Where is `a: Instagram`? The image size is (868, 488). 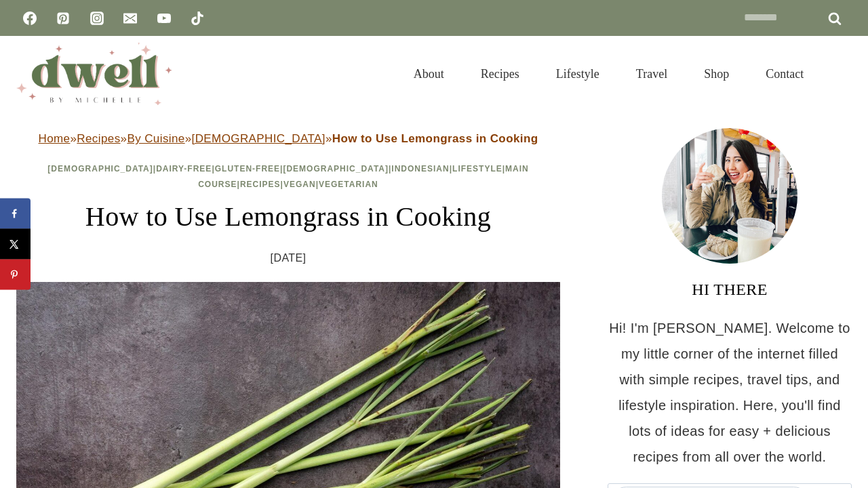 a: Instagram is located at coordinates (97, 18).